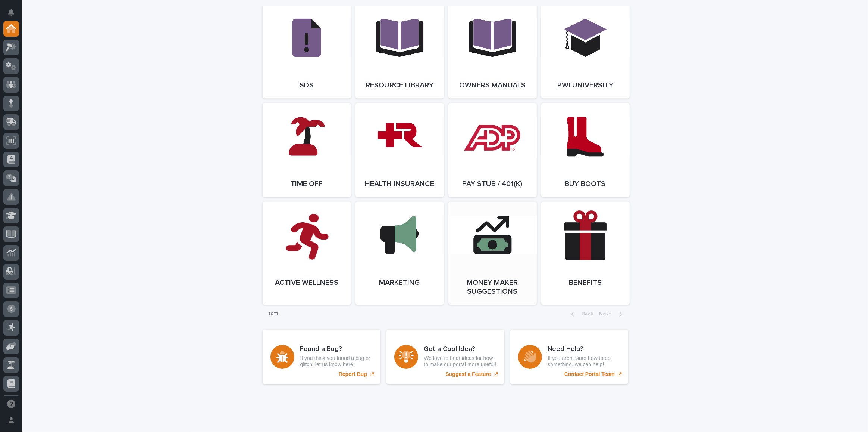  Describe the element at coordinates (24, 98) in the screenshot. I see `a: 📖Help Docs` at that location.